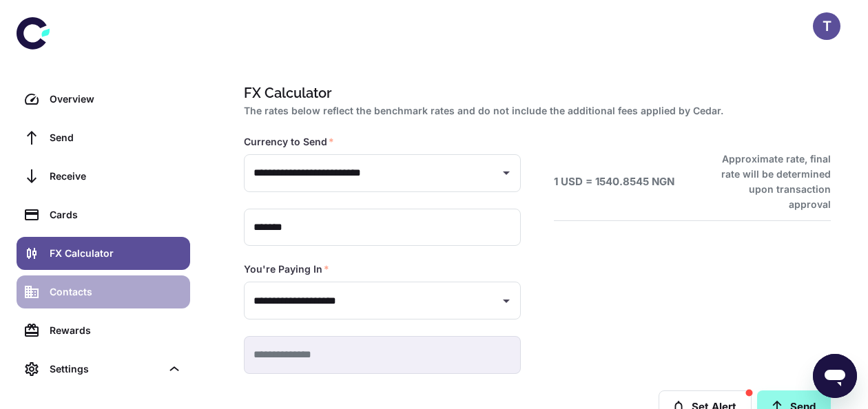 The height and width of the screenshot is (409, 868). I want to click on a: Rewards, so click(103, 331).